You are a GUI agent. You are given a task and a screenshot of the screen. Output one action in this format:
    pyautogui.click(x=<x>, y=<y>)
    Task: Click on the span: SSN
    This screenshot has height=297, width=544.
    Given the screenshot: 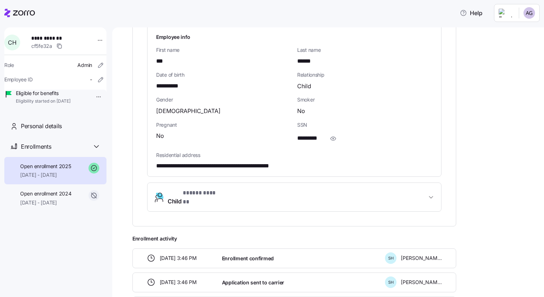 What is the action you would take?
    pyautogui.click(x=364, y=125)
    